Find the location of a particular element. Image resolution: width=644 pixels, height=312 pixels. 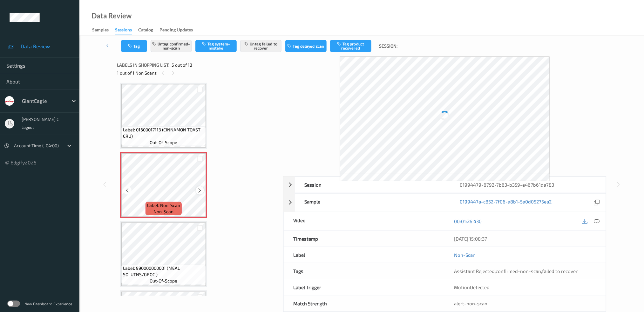

div: Session01994479-6792-7b63-b359-e467b61da783 is located at coordinates (445, 185).